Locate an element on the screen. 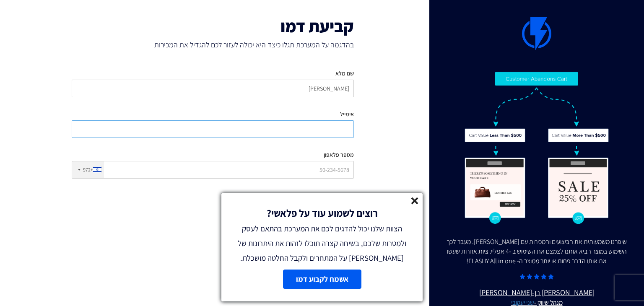 The height and width of the screenshot is (306, 644). label: מספר פלאפון is located at coordinates (339, 155).